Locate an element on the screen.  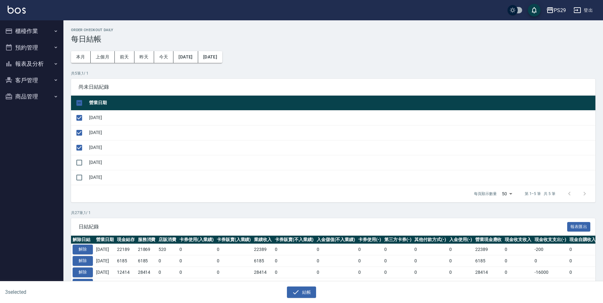
th: 現金收支收入 is located at coordinates (518, 240).